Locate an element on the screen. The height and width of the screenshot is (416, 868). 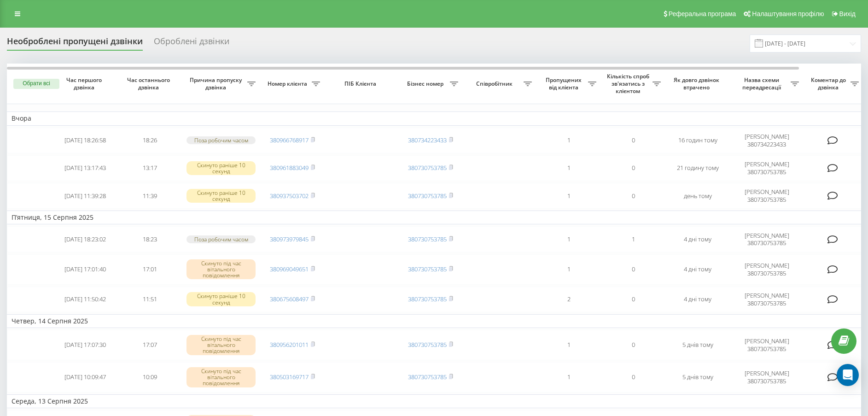
div: Оброблені дзвінки is located at coordinates (191, 43).